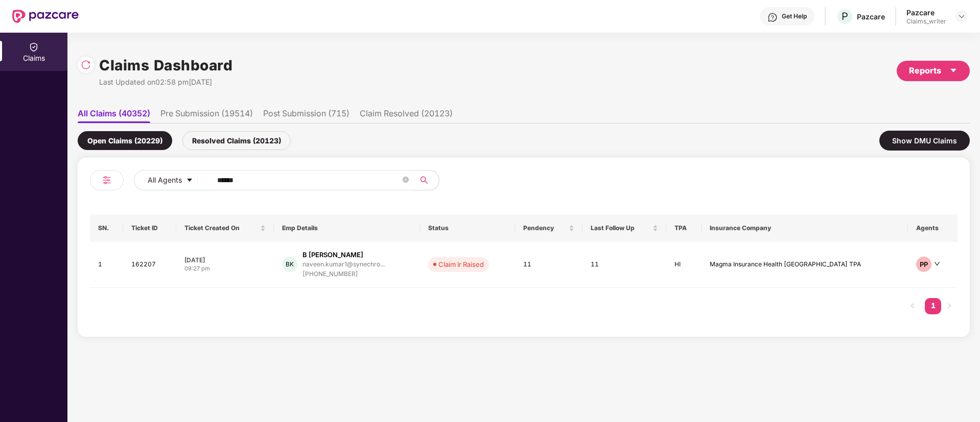 This screenshot has height=422, width=980. I want to click on div: Claim Ir Raised, so click(461, 264).